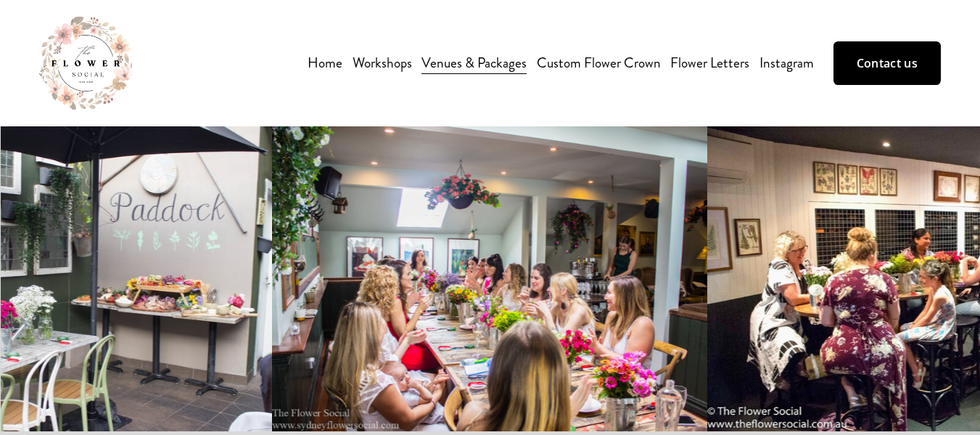  I want to click on a: Contact us, so click(887, 63).